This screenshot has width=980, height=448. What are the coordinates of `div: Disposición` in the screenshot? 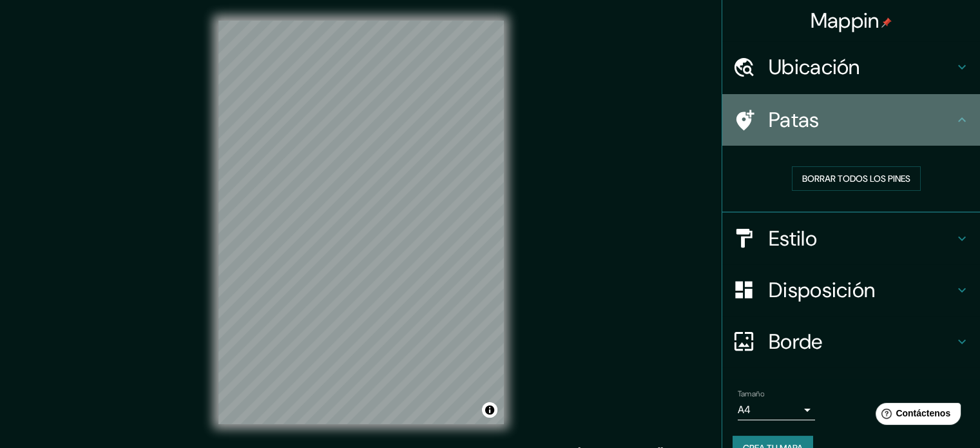 It's located at (851, 290).